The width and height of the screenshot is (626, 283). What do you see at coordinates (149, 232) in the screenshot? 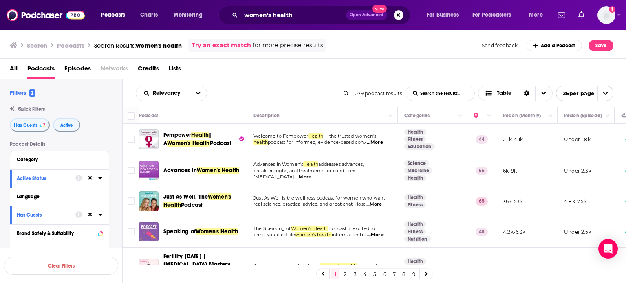
I see `img: Speaking of Women's Health` at bounding box center [149, 232].